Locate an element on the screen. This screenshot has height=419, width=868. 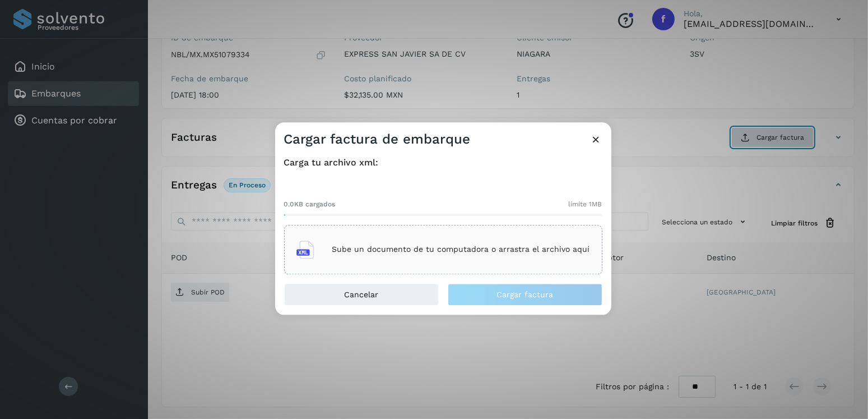
p: Sube un documento de tu computadora o arrastra el archivo aquí is located at coordinates (461, 249).